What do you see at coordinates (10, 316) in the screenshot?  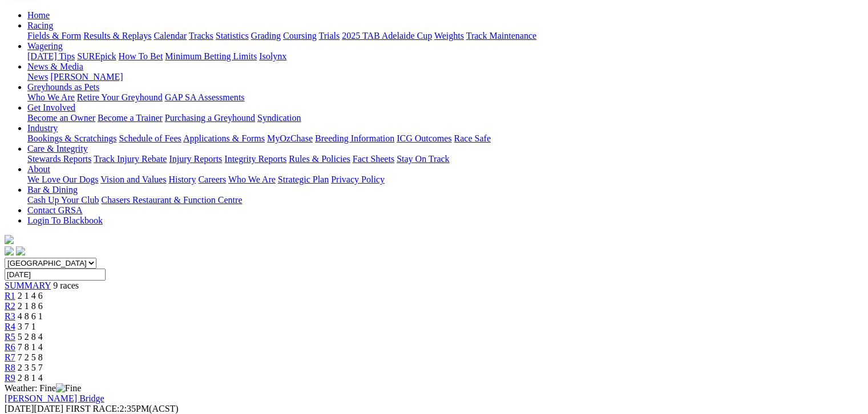 I see `span: R3` at bounding box center [10, 316].